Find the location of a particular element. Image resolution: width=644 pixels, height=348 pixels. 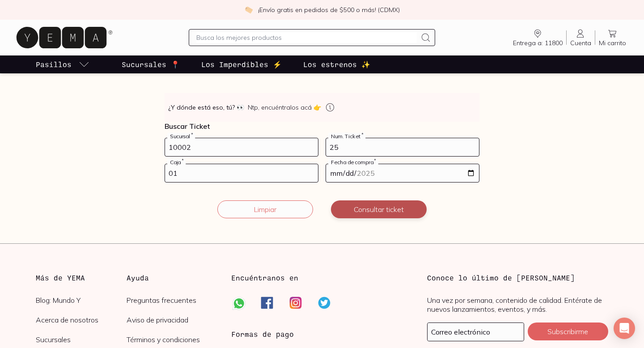

h3: Más de YEMA is located at coordinates (81, 277).